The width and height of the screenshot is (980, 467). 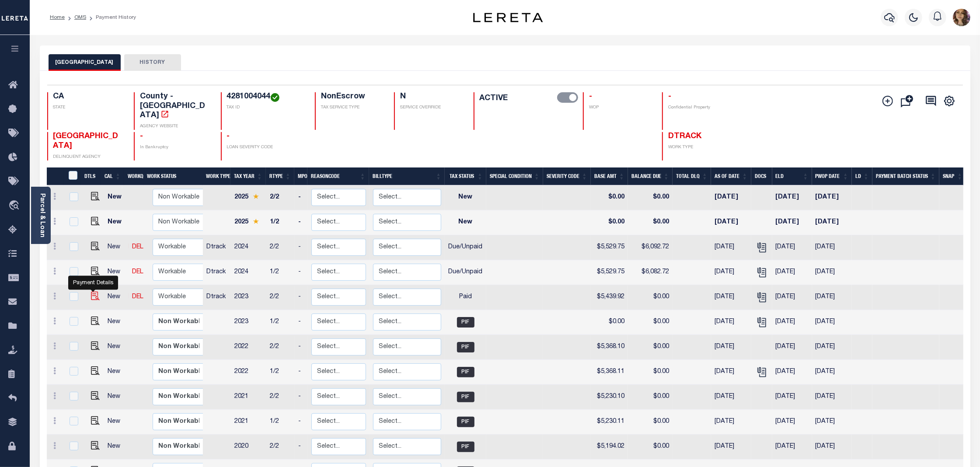 I want to click on th: Total DLQ: activate to sort column ascending, so click(x=692, y=176).